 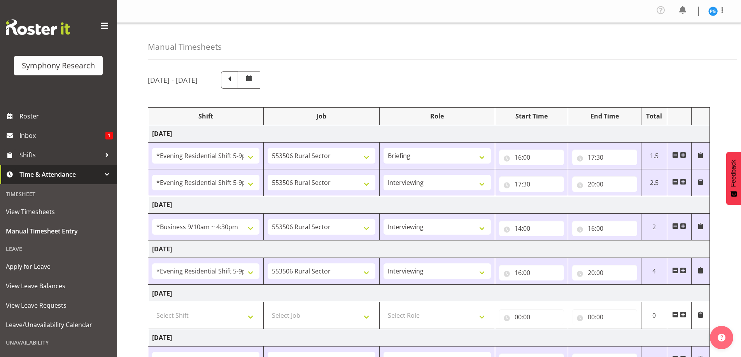 What do you see at coordinates (60, 175) in the screenshot?
I see `span: Time & Attendance` at bounding box center [60, 175].